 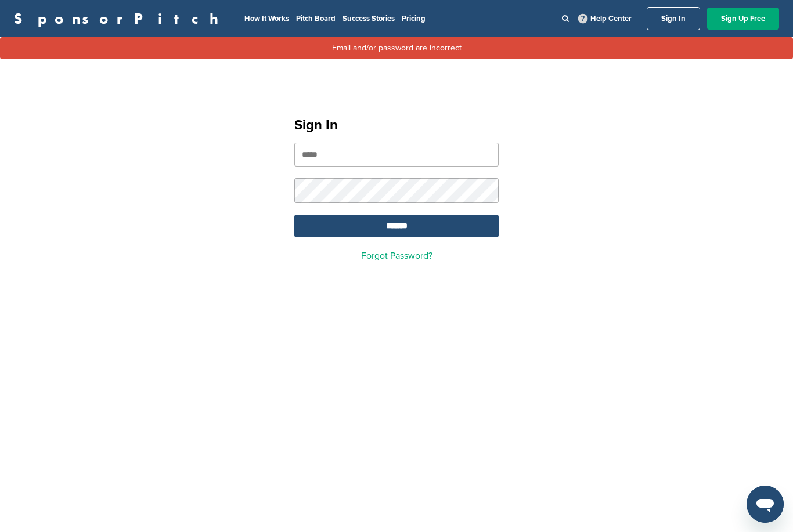 What do you see at coordinates (267, 19) in the screenshot?
I see `a: How It Works` at bounding box center [267, 19].